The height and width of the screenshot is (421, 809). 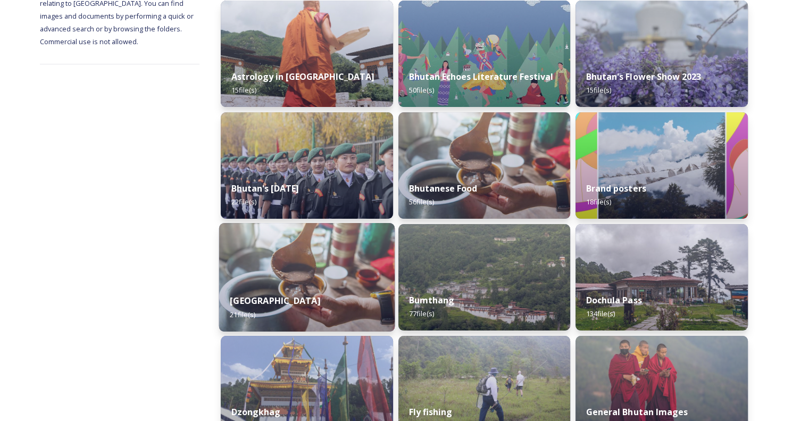 What do you see at coordinates (243, 314) in the screenshot?
I see `span: 21 file(s)` at bounding box center [243, 314].